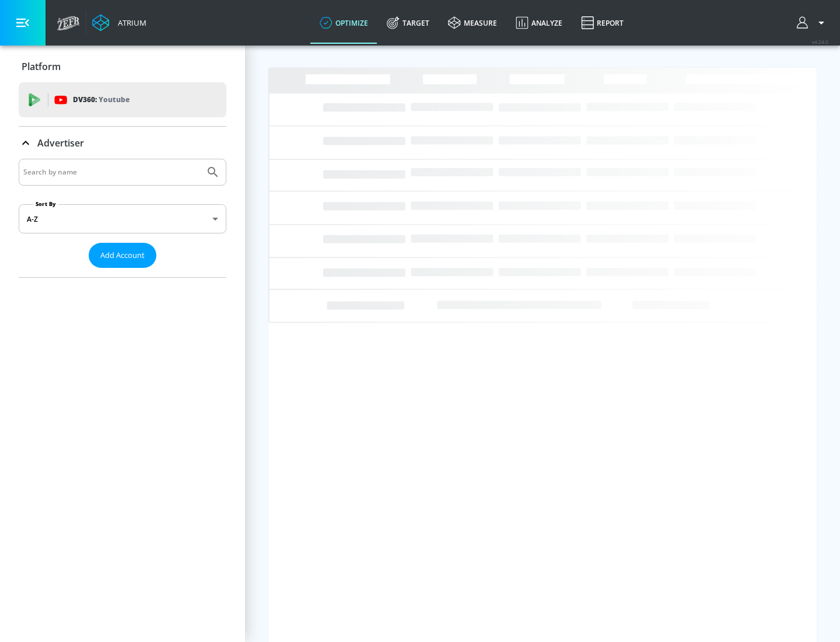  I want to click on span: Add Account, so click(122, 255).